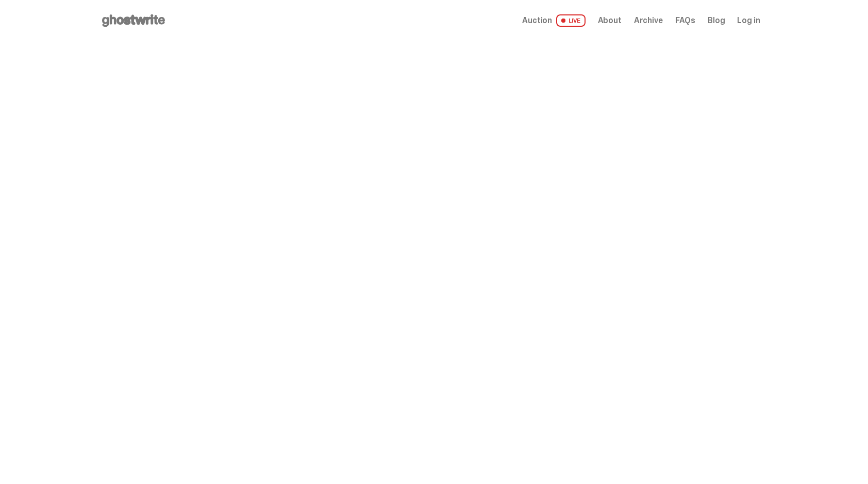 This screenshot has height=484, width=868. I want to click on a: Blog, so click(716, 20).